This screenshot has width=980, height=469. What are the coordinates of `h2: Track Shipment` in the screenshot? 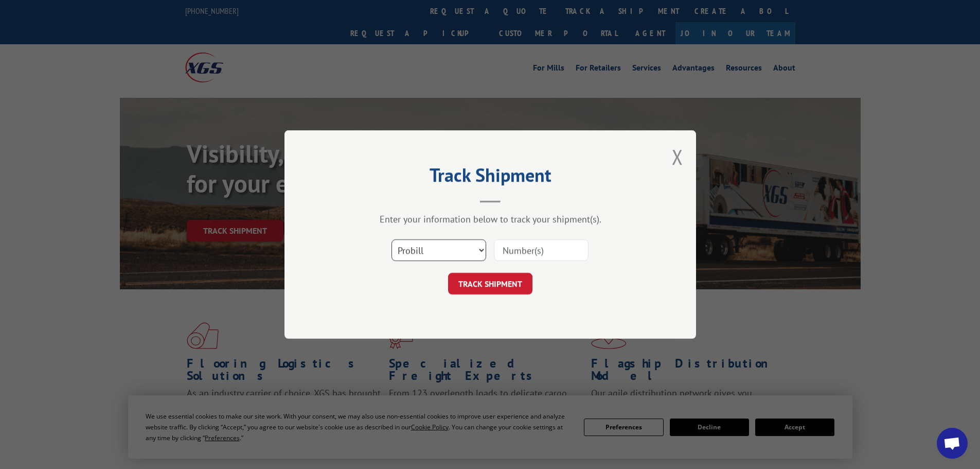 It's located at (490, 177).